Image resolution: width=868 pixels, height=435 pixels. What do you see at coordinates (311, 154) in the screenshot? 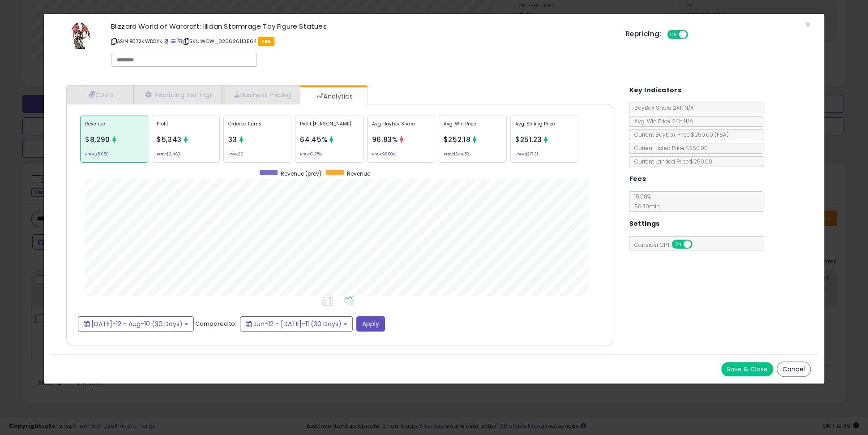
I see `small: Prev: 61.25%` at bounding box center [311, 154].